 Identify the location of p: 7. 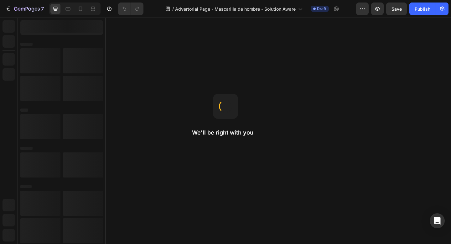
(42, 9).